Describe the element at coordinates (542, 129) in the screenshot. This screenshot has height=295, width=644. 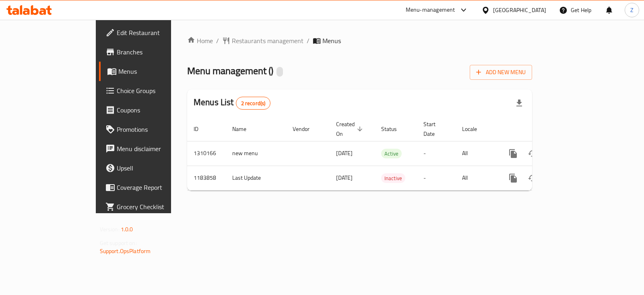
I see `th: Actions` at that location.